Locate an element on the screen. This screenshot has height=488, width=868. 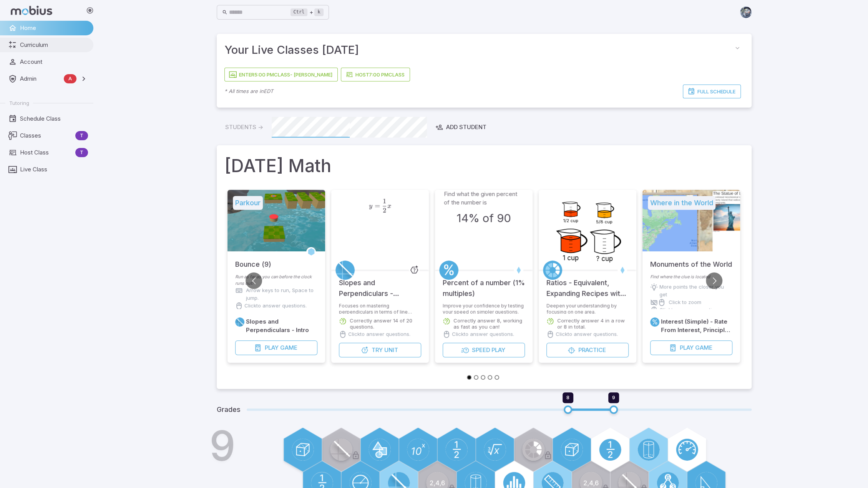
span: 2 is located at coordinates (384, 210).